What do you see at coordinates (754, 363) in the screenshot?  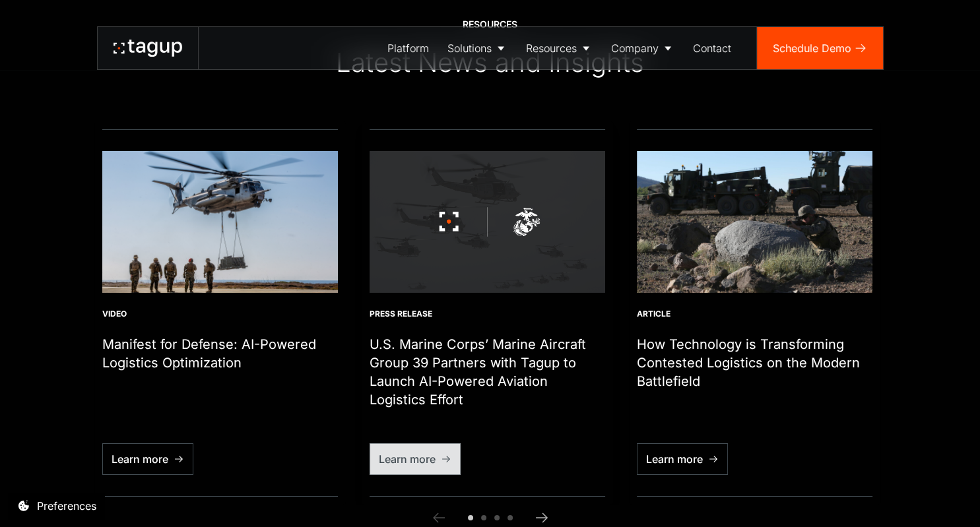 I see `h1: How Technology is Transforming Contested Logistics on the Modern Battlefield` at bounding box center [754, 363].